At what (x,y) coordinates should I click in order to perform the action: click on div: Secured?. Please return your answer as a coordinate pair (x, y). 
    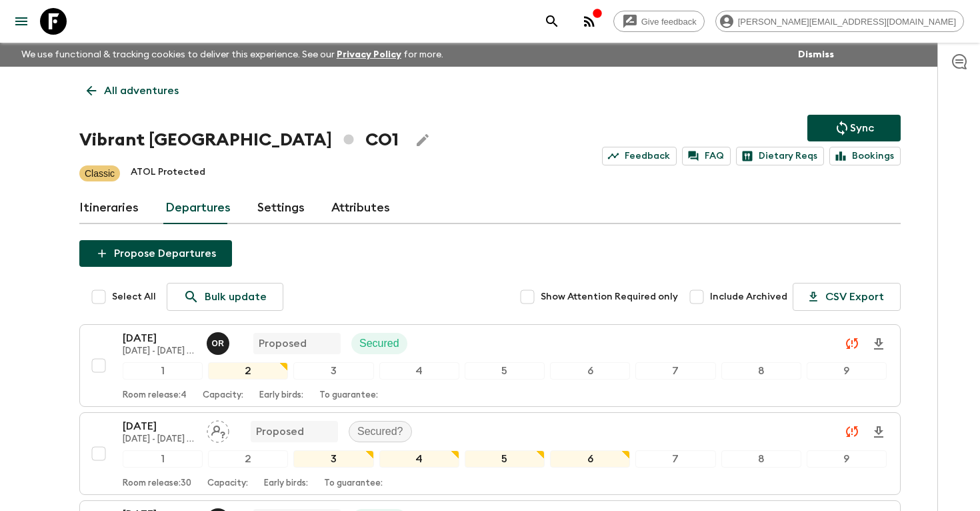
    Looking at the image, I should click on (380, 432).